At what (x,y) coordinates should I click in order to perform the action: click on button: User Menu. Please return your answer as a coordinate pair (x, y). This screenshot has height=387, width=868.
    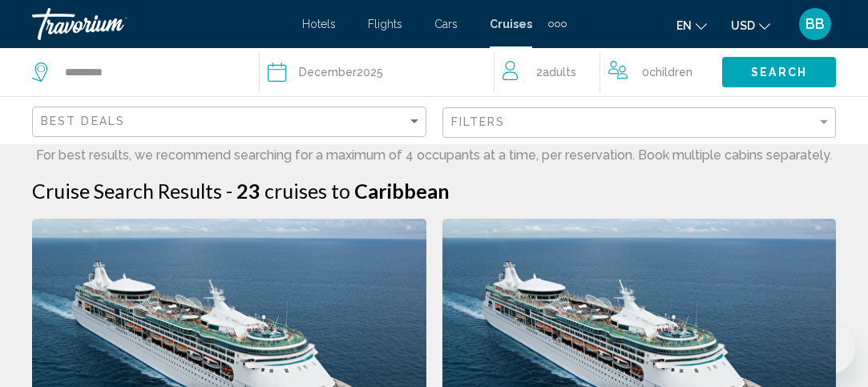
    Looking at the image, I should click on (816, 24).